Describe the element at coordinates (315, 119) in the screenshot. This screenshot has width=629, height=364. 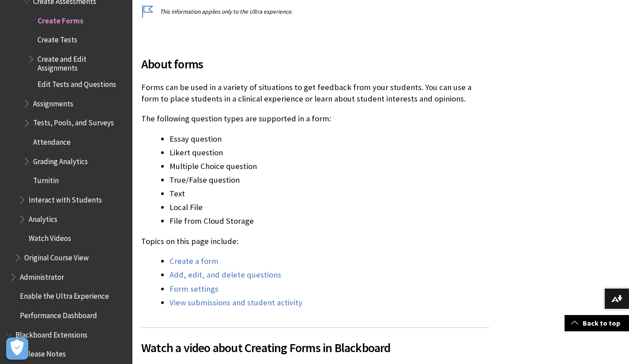
I see `p: The following question types are supported in a form:` at that location.